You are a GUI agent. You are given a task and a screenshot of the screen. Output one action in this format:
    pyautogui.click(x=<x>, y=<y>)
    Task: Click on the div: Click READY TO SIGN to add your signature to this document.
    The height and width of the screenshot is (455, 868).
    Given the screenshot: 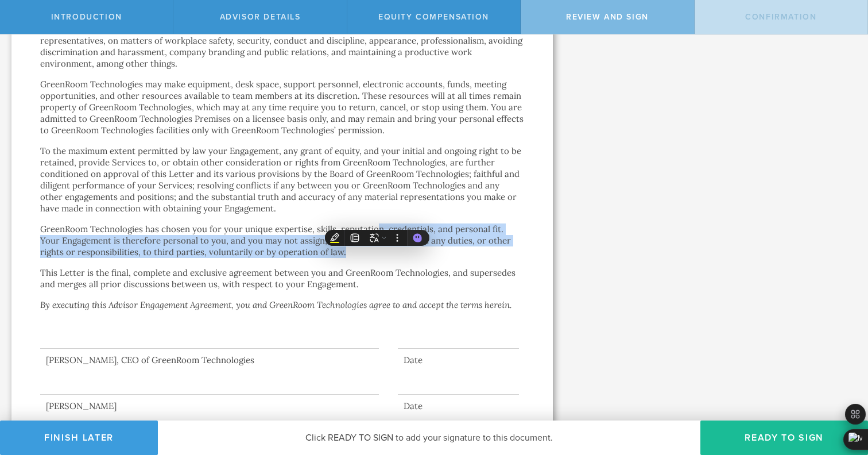 What is the action you would take?
    pyautogui.click(x=429, y=438)
    